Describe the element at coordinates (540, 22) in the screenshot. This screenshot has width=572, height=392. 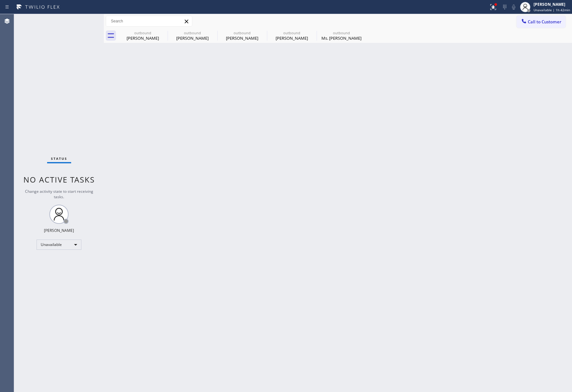
I see `button: Call to Customer` at that location.